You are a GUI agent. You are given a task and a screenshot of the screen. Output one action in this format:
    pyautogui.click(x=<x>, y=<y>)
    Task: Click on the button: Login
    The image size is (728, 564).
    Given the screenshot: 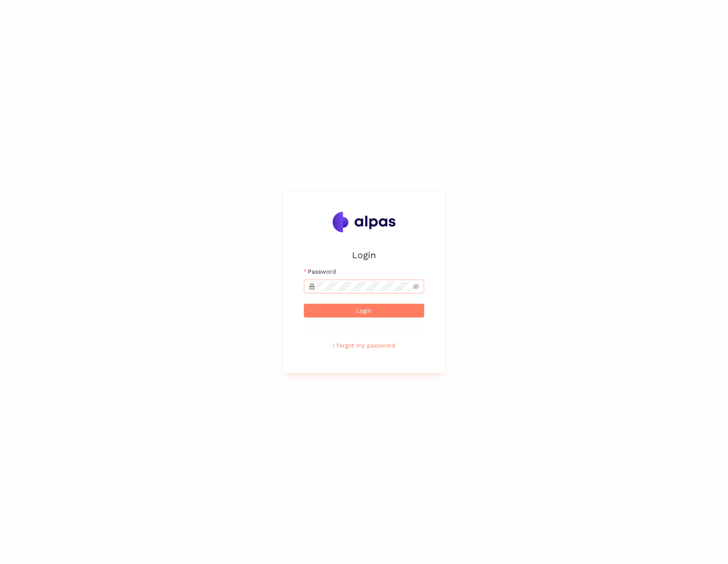 What is the action you would take?
    pyautogui.click(x=364, y=311)
    